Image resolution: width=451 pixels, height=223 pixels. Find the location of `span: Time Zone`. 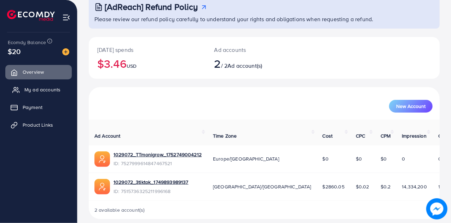

span: Time Zone is located at coordinates (224, 136).